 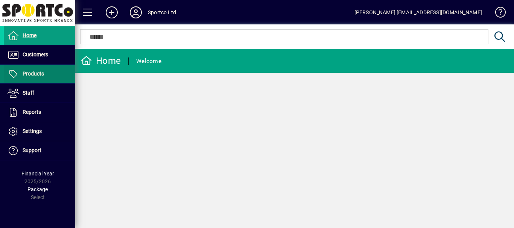 I want to click on a: Reports, so click(x=39, y=112).